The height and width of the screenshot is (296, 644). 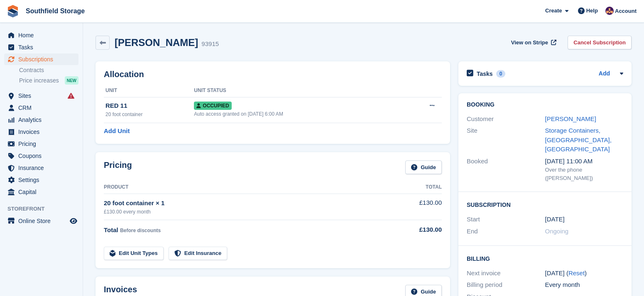 I want to click on h2: Booking, so click(x=545, y=105).